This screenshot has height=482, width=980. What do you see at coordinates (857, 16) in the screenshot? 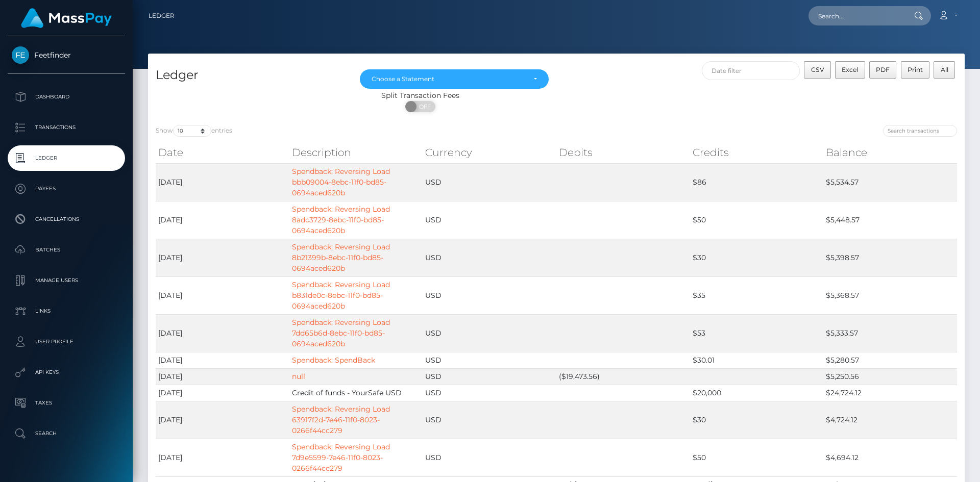
I see `input: Search...` at bounding box center [857, 16].